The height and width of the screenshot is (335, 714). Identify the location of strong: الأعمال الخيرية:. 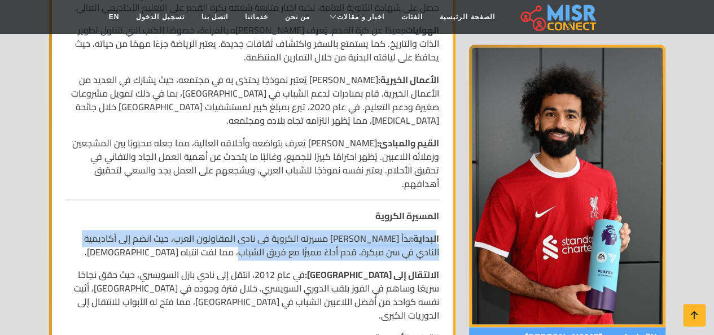
(409, 80).